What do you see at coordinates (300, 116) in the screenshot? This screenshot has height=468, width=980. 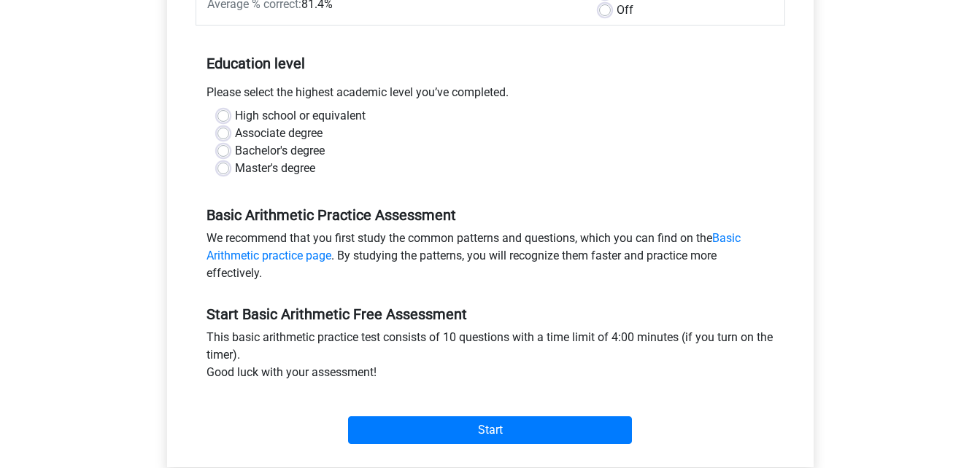 I see `label: High school or equivalent` at bounding box center [300, 116].